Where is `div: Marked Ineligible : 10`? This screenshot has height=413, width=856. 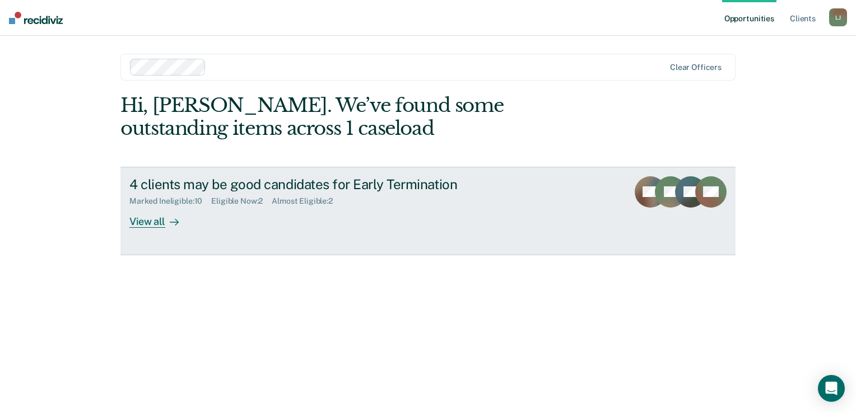 div: Marked Ineligible : 10 is located at coordinates (170, 201).